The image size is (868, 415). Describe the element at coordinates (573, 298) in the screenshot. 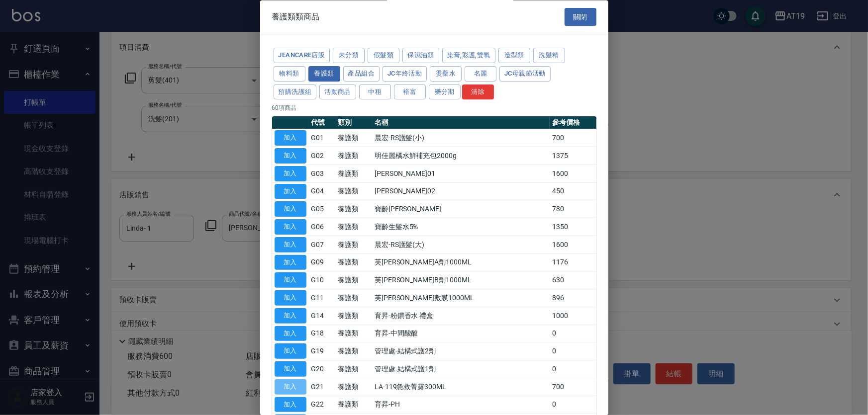

I see `td: 896` at that location.